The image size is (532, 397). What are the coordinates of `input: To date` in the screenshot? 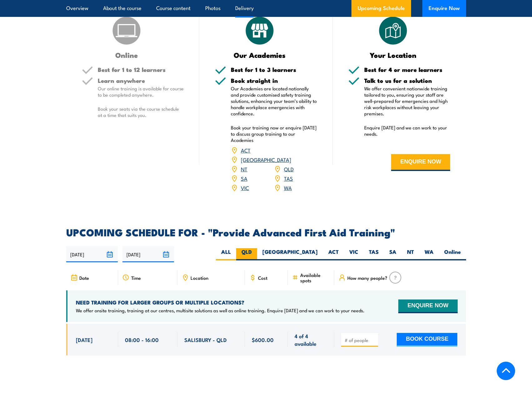 It's located at (148, 254).